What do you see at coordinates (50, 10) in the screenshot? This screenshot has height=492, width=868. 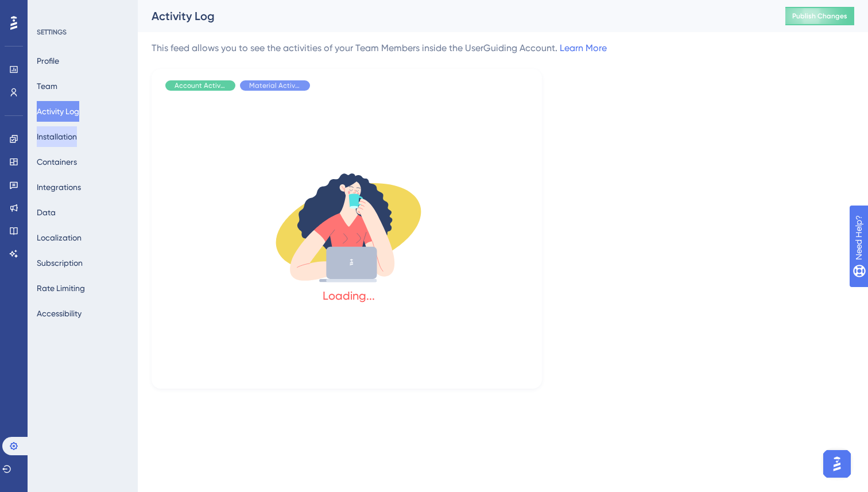 I see `span: Need Help?` at bounding box center [50, 10].